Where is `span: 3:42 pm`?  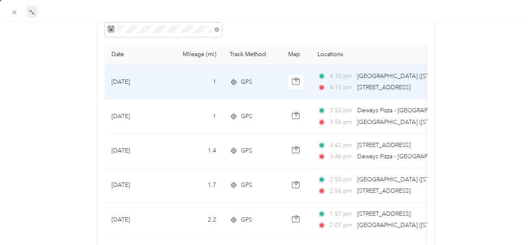 span: 3:42 pm is located at coordinates (342, 145).